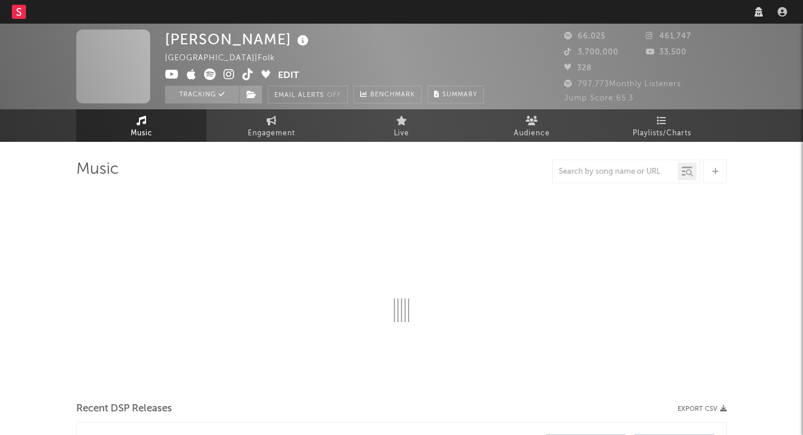 The image size is (803, 435). What do you see at coordinates (271, 134) in the screenshot?
I see `span: Engagement` at bounding box center [271, 134].